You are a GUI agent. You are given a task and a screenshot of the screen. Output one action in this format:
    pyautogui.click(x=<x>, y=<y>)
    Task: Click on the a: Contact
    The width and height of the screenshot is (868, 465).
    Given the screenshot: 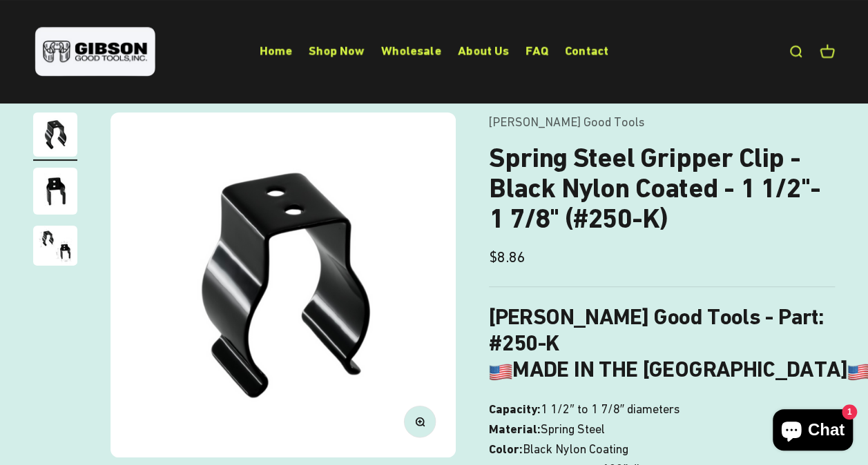 What is the action you would take?
    pyautogui.click(x=586, y=51)
    